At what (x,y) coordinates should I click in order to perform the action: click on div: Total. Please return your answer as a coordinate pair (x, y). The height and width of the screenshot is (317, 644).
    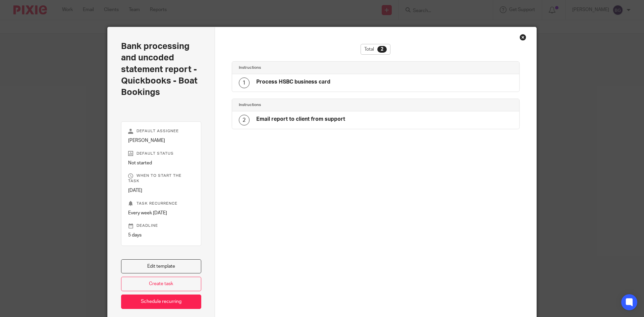
    Looking at the image, I should click on (375, 49).